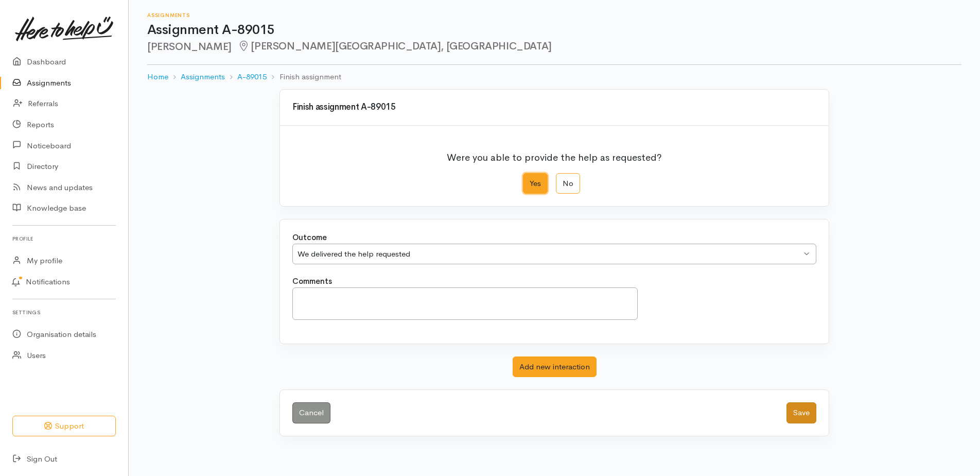  Describe the element at coordinates (304, 77) in the screenshot. I see `li: Finish assignment` at that location.